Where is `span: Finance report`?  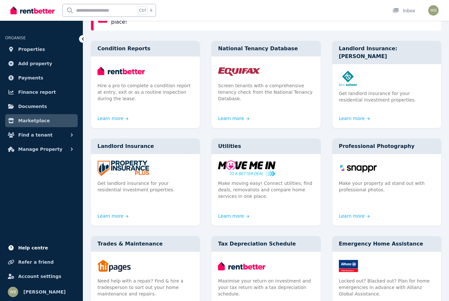
span: Finance report is located at coordinates (37, 92).